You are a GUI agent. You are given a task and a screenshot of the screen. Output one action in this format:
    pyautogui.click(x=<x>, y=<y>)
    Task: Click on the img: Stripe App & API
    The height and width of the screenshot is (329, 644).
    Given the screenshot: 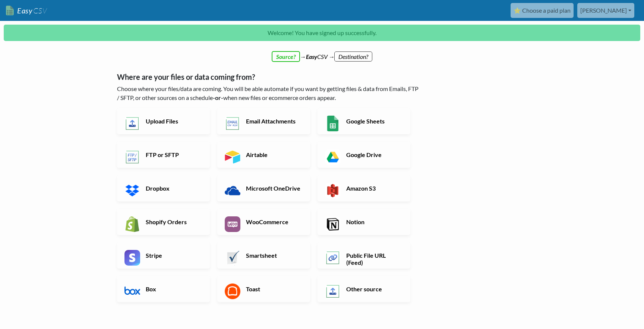 What is the action you would take?
    pyautogui.click(x=133, y=258)
    